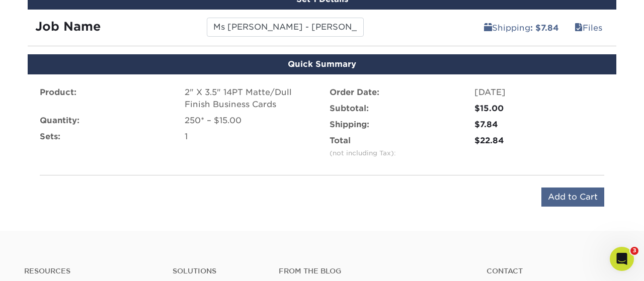 The height and width of the screenshot is (281, 644). Describe the element at coordinates (68, 27) in the screenshot. I see `strong: Job Name` at that location.